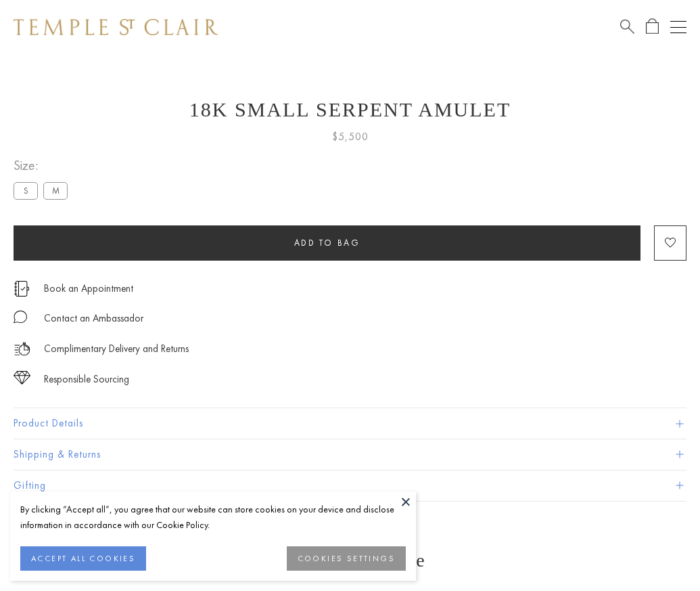  Describe the element at coordinates (347, 558) in the screenshot. I see `button: COOKIES SETTINGS` at that location.